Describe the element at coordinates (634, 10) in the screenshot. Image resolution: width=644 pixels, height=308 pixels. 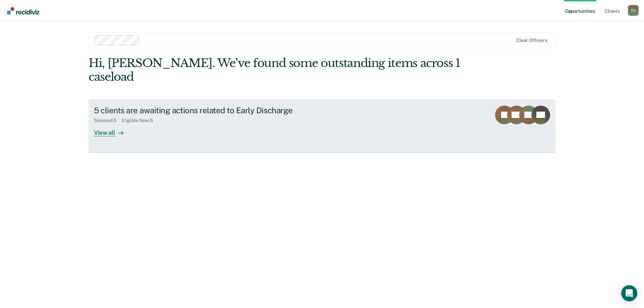
I see `button: Profile dropdown button` at that location.